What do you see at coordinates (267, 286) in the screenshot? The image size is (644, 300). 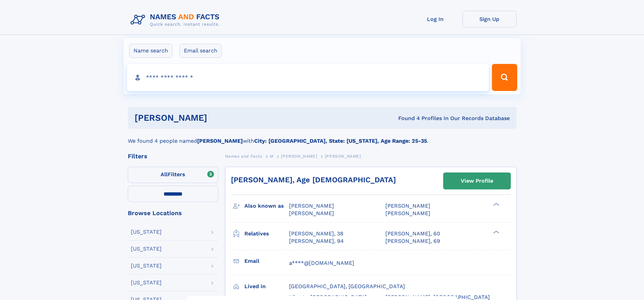 I see `h3: Lived in` at bounding box center [267, 286].